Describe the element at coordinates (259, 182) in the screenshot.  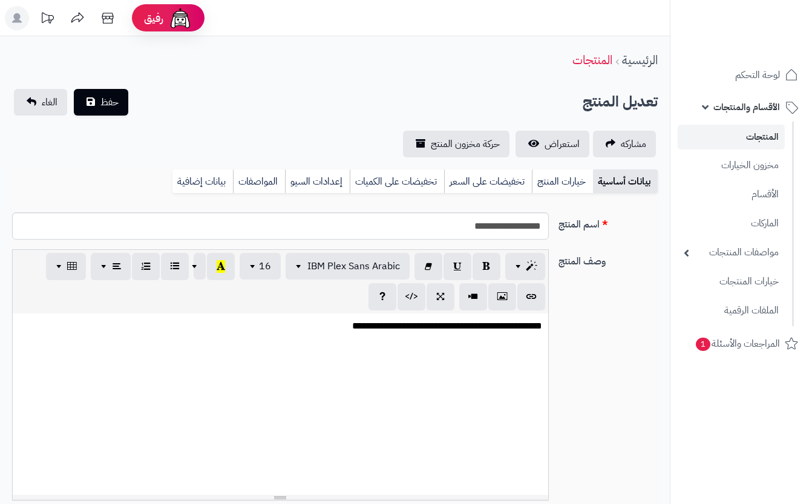
I see `a: المواصفات` at that location.